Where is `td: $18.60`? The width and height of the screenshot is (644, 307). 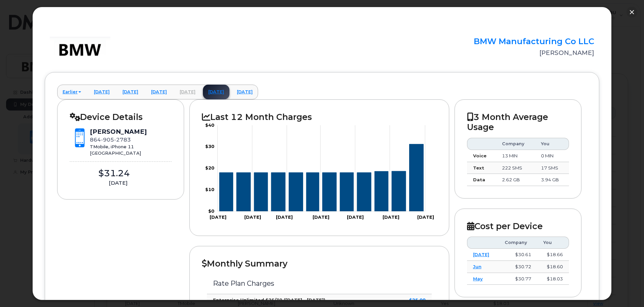 td: $18.60 is located at coordinates (553, 267).